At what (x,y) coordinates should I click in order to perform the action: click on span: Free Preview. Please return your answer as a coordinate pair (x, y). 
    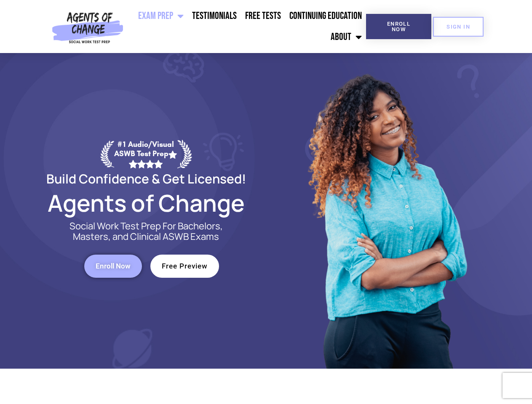
    Looking at the image, I should click on (184, 266).